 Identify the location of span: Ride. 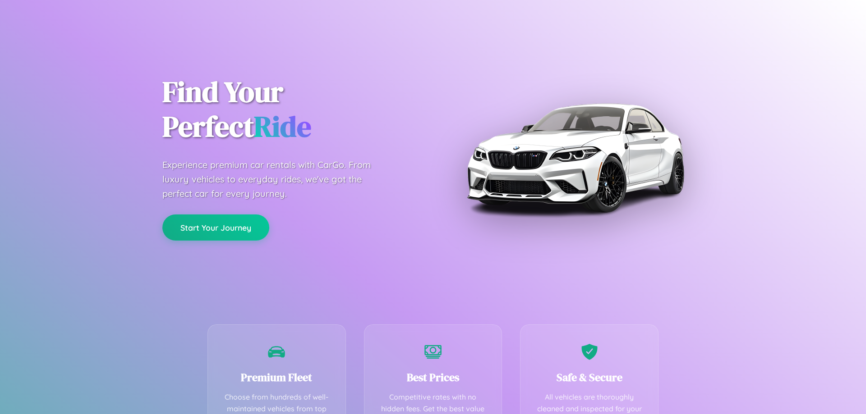
(282, 126).